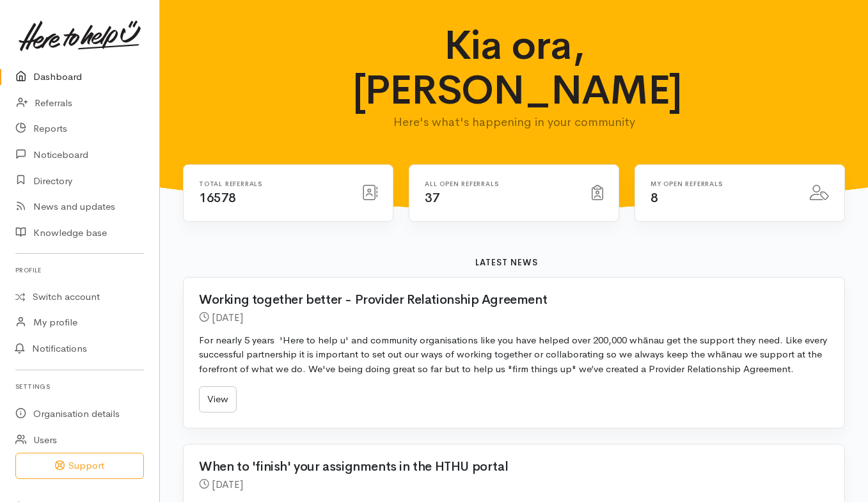 Image resolution: width=868 pixels, height=502 pixels. What do you see at coordinates (79, 270) in the screenshot?
I see `h6: Profile` at bounding box center [79, 270].